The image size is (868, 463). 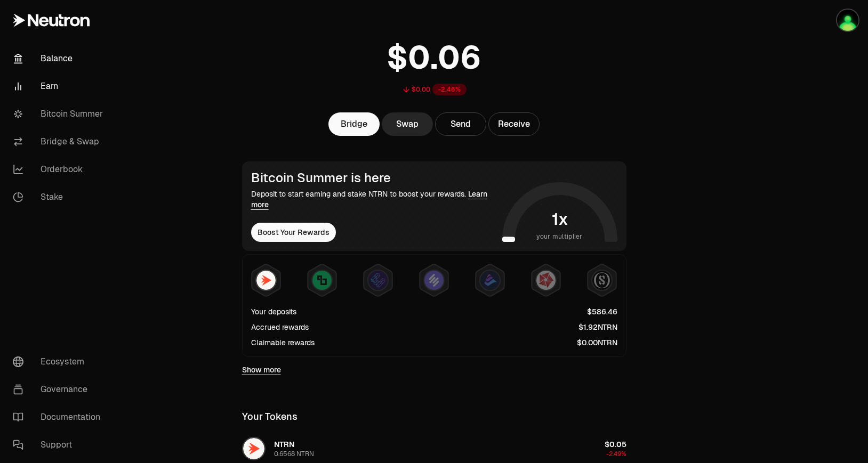 I want to click on a: Stake, so click(x=60, y=197).